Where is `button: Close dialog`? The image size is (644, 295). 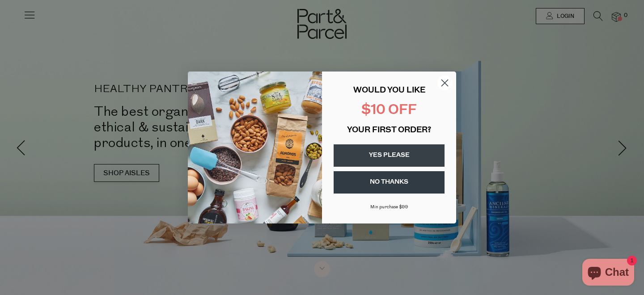
button: Close dialog is located at coordinates (444, 83).